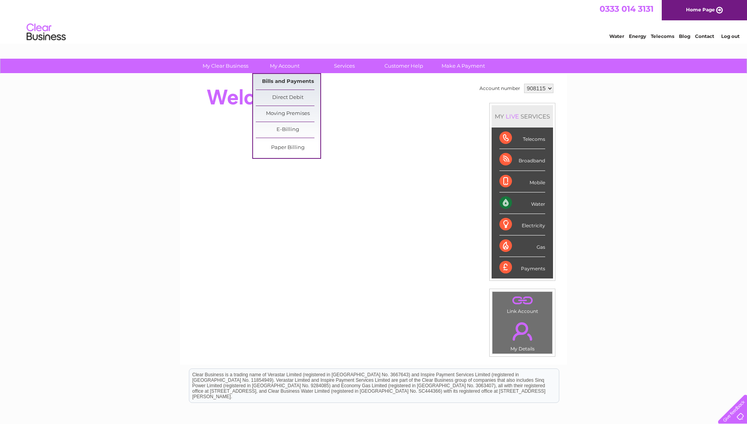 The image size is (747, 424). I want to click on a: Paper Billing, so click(288, 148).